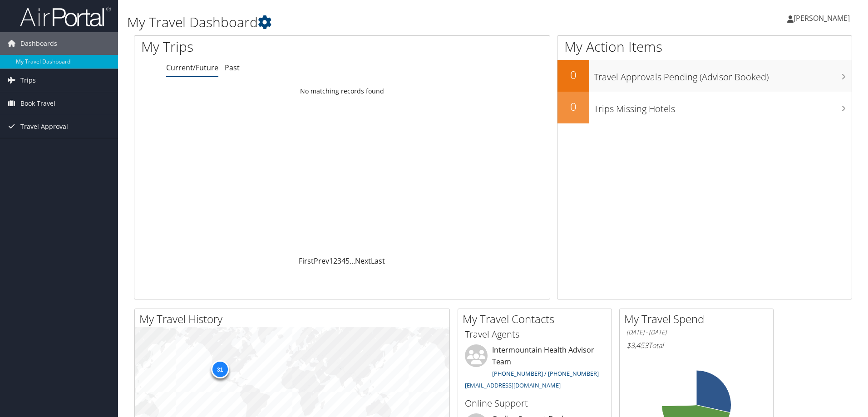 Image resolution: width=868 pixels, height=417 pixels. Describe the element at coordinates (363, 261) in the screenshot. I see `a: Next` at that location.